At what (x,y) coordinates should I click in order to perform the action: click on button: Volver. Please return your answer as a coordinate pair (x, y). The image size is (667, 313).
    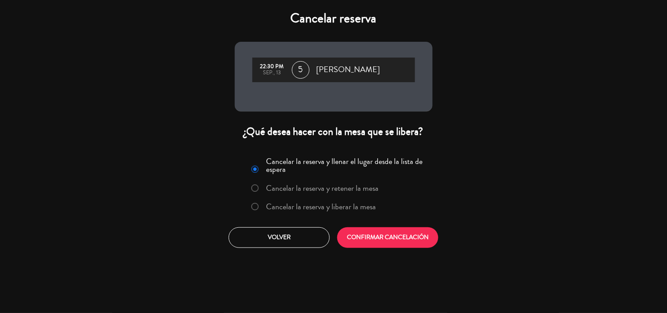
    Looking at the image, I should click on (279, 237).